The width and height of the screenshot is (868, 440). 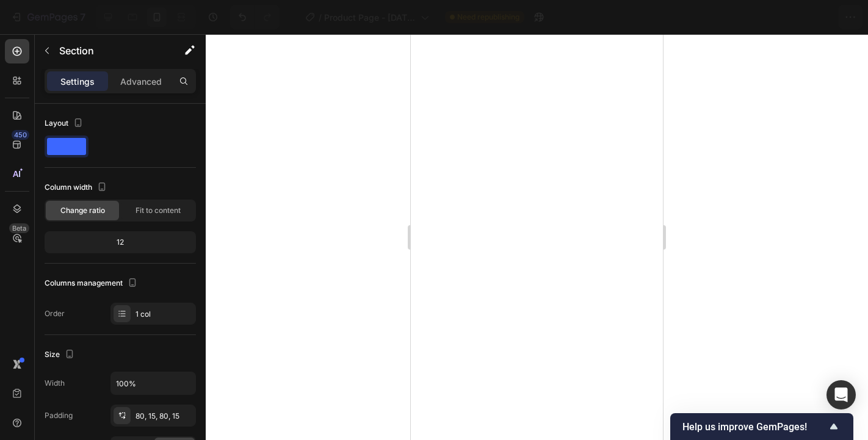 I want to click on p: Settings, so click(x=78, y=81).